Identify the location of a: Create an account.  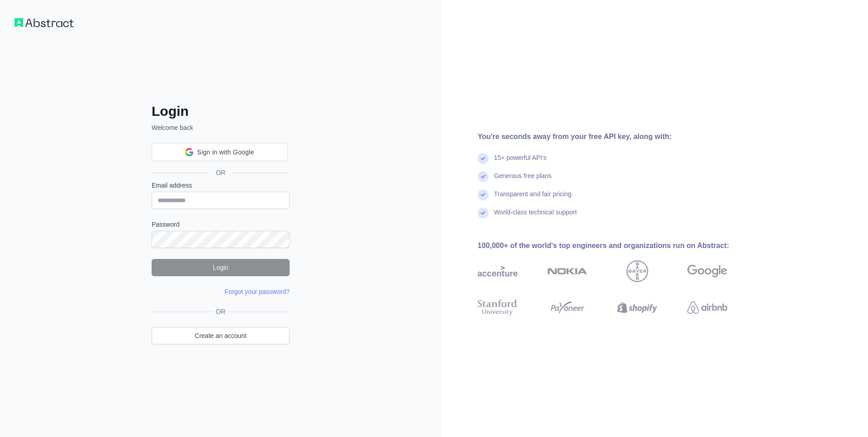
(221, 336).